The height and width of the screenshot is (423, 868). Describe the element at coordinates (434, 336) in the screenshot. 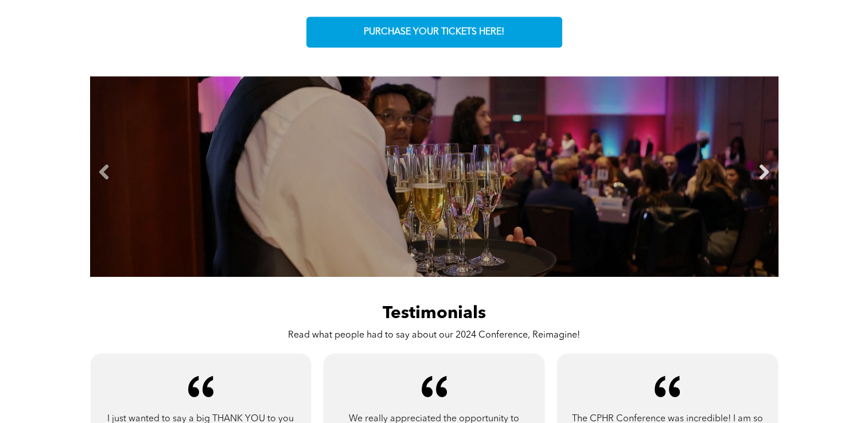

I see `span: Read what people had to say about our 2024 Conference, Reimagine!` at that location.